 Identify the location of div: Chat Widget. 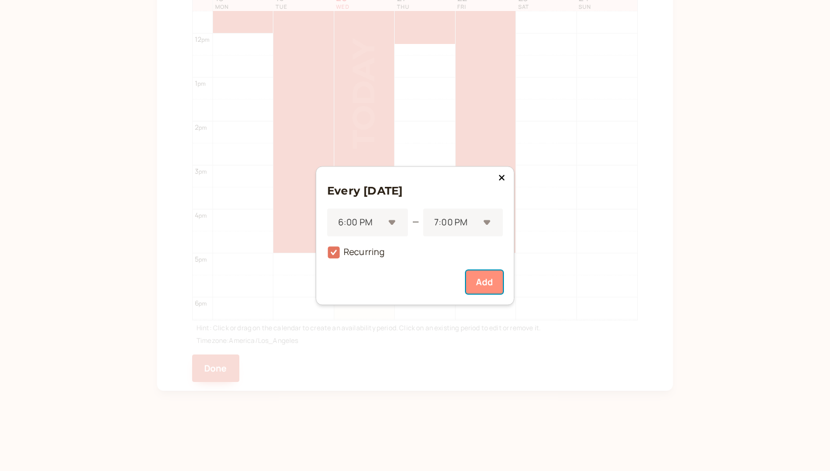
(803, 444).